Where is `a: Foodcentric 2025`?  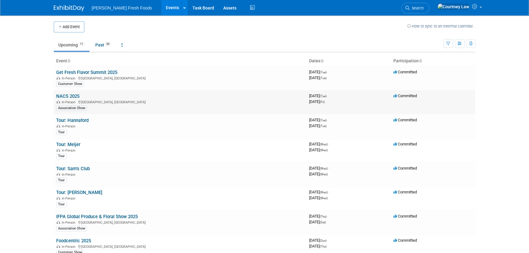 a: Foodcentric 2025 is located at coordinates (74, 241).